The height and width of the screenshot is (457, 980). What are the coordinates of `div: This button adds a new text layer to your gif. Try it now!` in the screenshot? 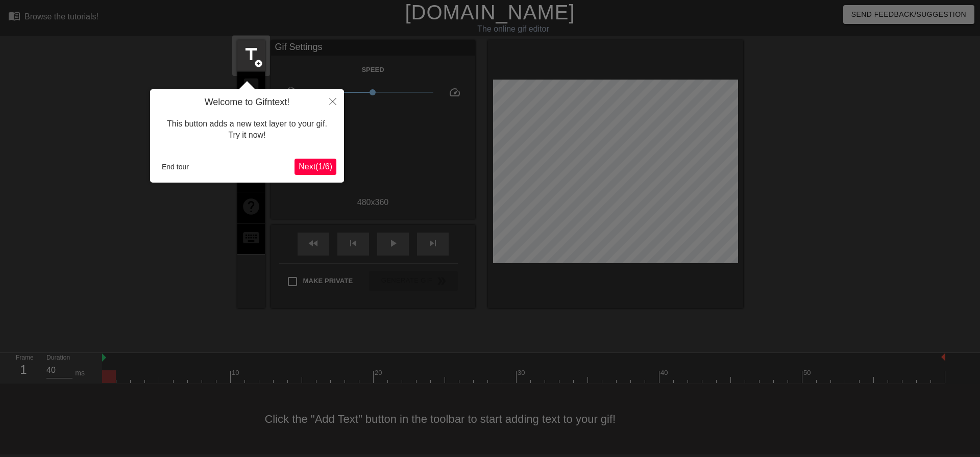 It's located at (247, 130).